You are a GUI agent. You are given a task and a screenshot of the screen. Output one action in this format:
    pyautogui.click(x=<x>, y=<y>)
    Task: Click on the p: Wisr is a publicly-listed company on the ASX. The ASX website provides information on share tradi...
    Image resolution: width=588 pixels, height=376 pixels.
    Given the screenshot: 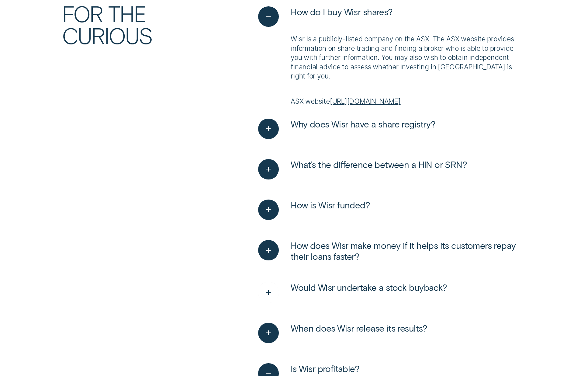 What is the action you would take?
    pyautogui.click(x=408, y=57)
    